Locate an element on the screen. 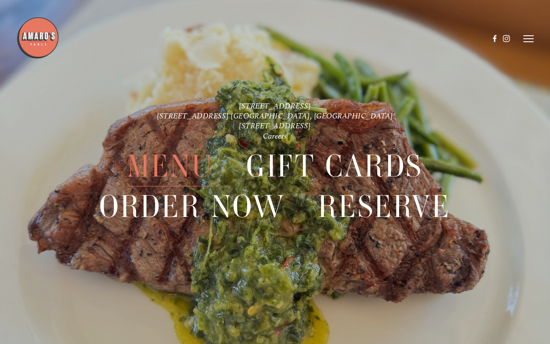 The image size is (550, 344). a: Gift Cards is located at coordinates (335, 166).